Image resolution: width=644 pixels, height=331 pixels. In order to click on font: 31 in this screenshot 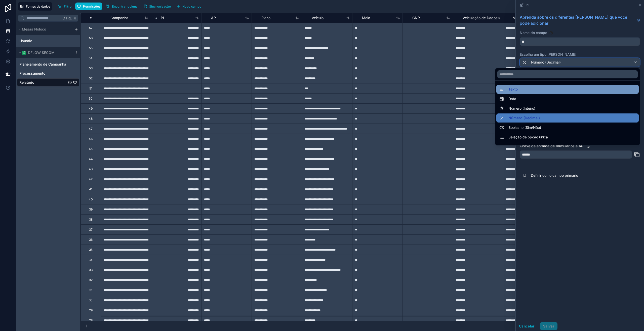, I will do `click(91, 290)`.